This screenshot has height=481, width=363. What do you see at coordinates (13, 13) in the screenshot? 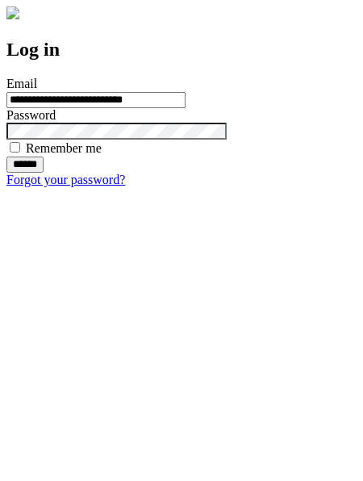
I see `img: logo-4e3dc11c47720685a147b03b5a06dd966a58ff35d612b21f08c02c0306f2b779.png` at bounding box center [13, 13].